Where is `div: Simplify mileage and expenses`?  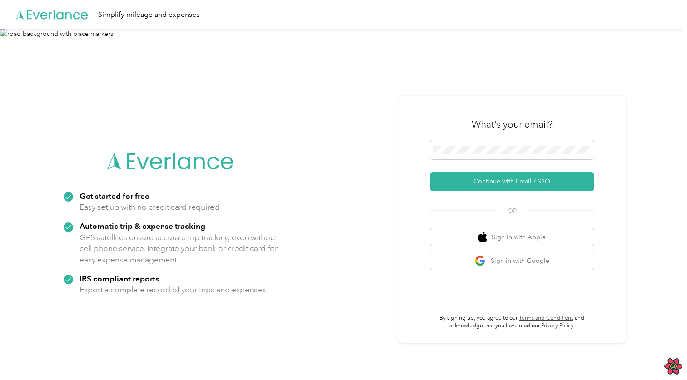 div: Simplify mileage and expenses is located at coordinates (149, 15).